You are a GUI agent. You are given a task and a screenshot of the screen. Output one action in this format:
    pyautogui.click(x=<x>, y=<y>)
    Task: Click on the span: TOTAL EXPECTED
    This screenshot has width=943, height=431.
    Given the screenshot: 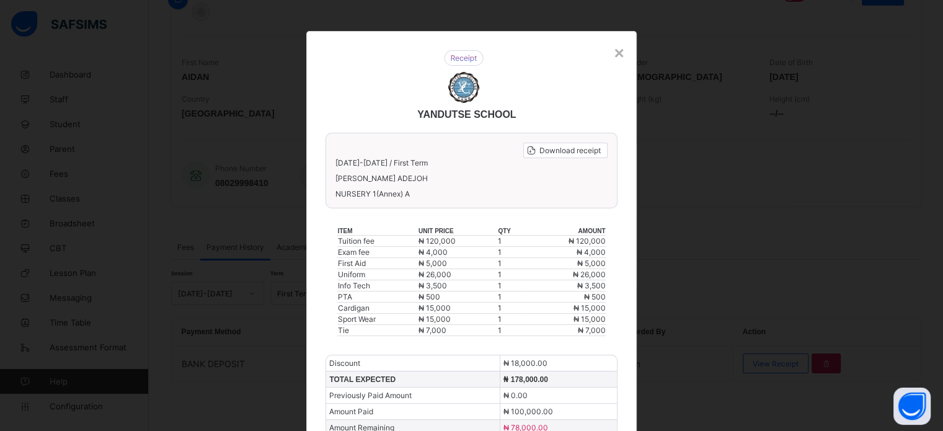 What is the action you would take?
    pyautogui.click(x=53, y=341)
    